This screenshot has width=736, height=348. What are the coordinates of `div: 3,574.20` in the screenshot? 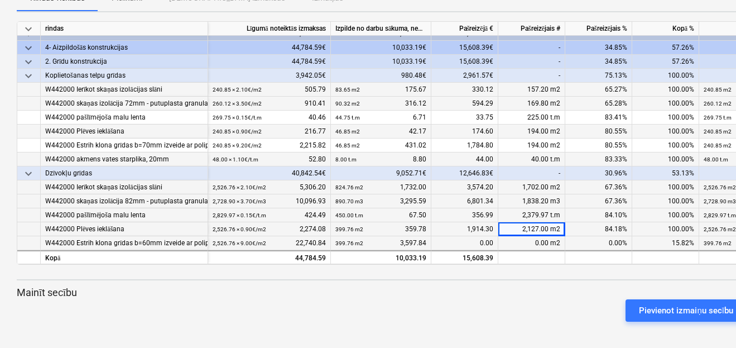 It's located at (465, 187).